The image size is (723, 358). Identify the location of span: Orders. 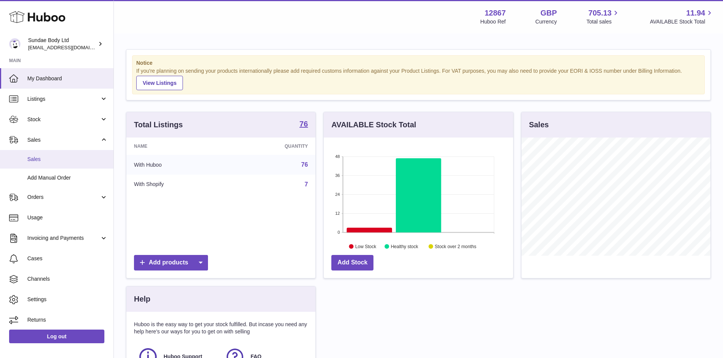
(63, 197).